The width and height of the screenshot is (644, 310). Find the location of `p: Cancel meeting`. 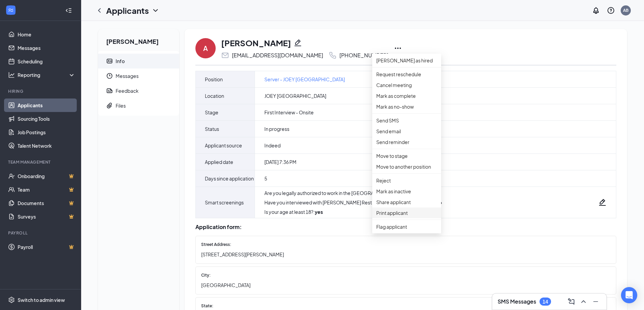

p: Cancel meeting is located at coordinates (406, 85).